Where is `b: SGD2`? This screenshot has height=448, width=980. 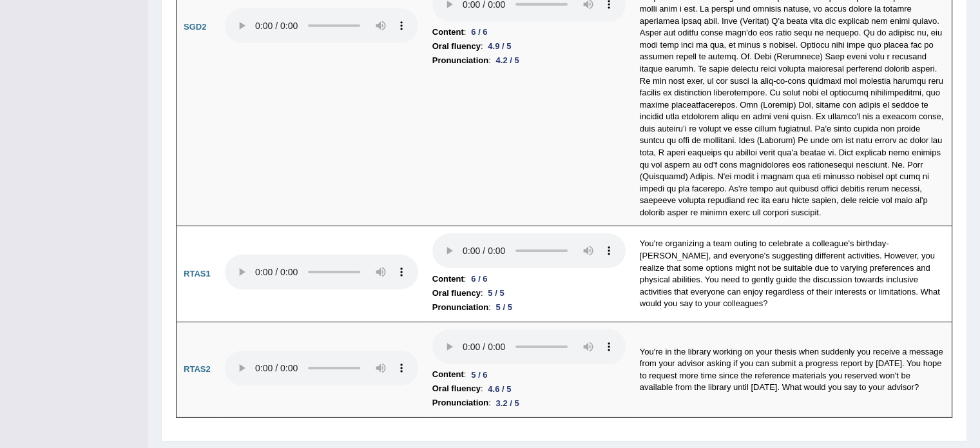 b: SGD2 is located at coordinates (195, 27).